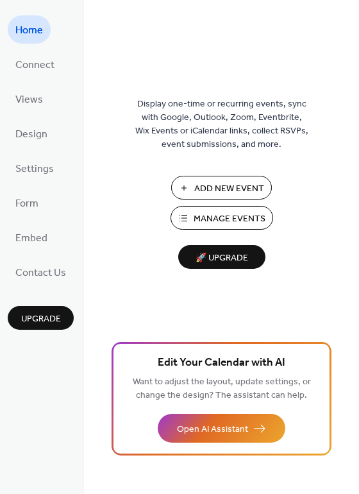 Image resolution: width=359 pixels, height=494 pixels. I want to click on a: Design, so click(31, 133).